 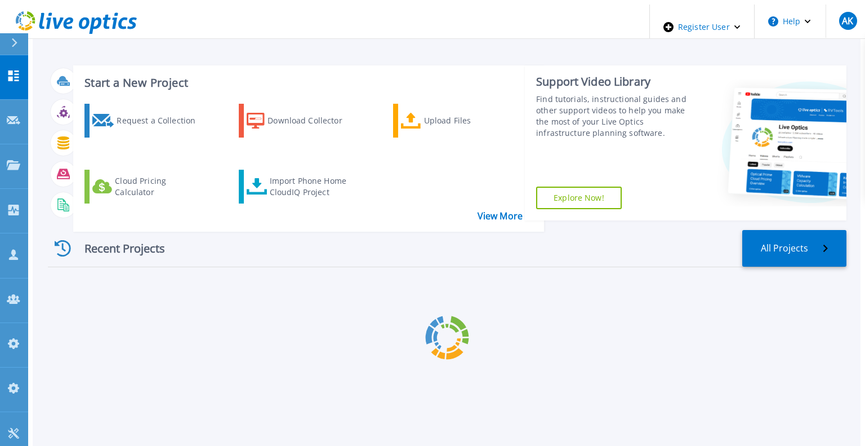 I want to click on h3: Start a New Project, so click(x=307, y=83).